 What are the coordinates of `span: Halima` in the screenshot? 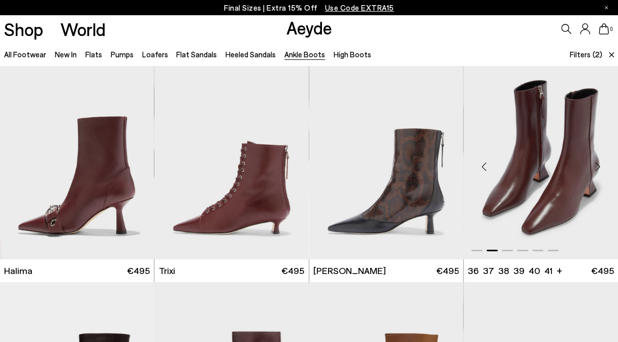 It's located at (18, 270).